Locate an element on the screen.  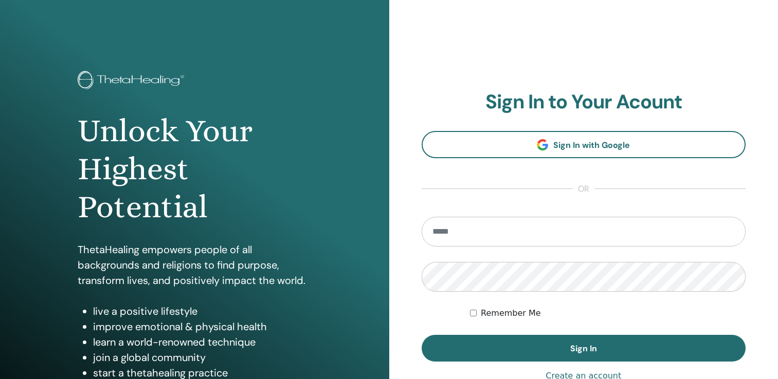
div: Keep me authenticated indefinitely or until I manually logout is located at coordinates (607, 314).